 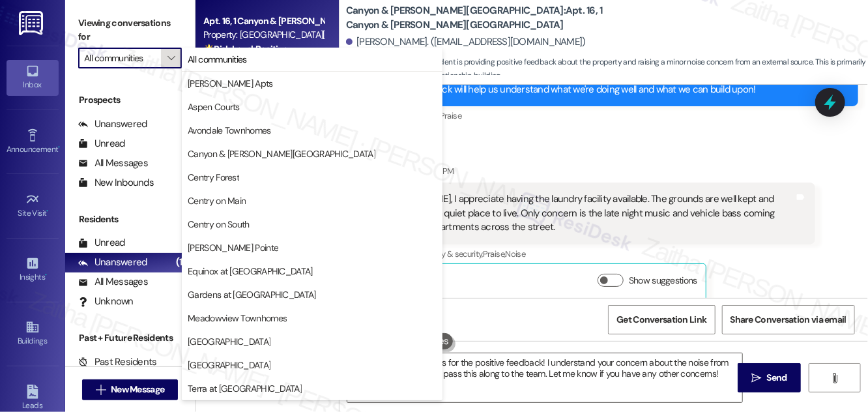 What do you see at coordinates (216, 201) in the screenshot?
I see `span: Centry on Main` at bounding box center [216, 201].